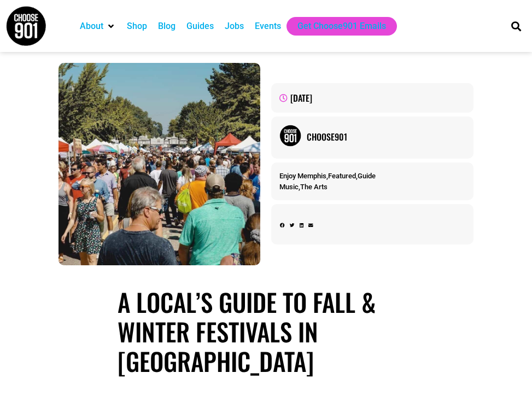 This screenshot has height=396, width=532. What do you see at coordinates (167, 26) in the screenshot?
I see `div: Blog` at bounding box center [167, 26].